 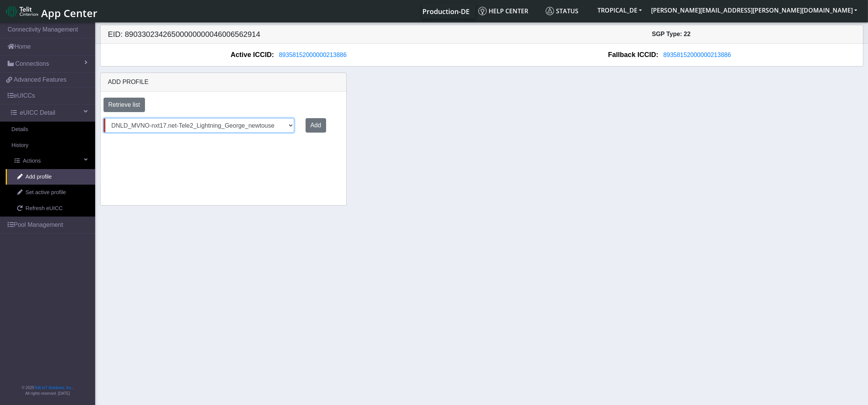 I want to click on span: Refresh eUICC, so click(x=44, y=209).